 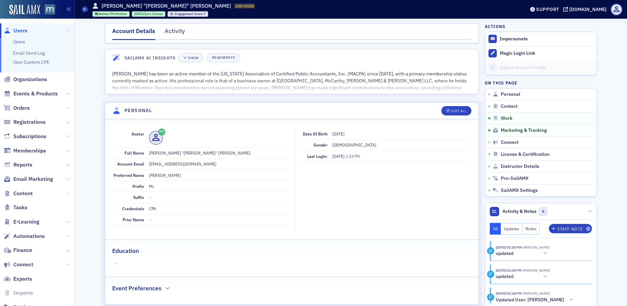 I want to click on div: Show, so click(x=193, y=58).